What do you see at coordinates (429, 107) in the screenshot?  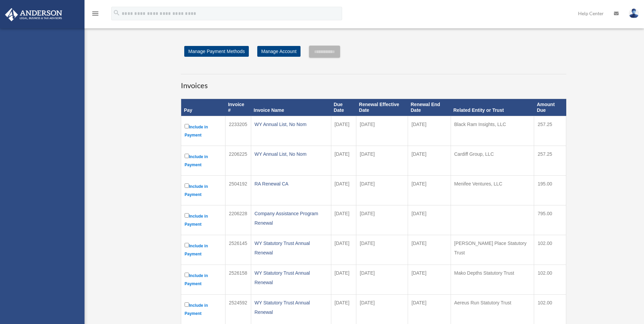 I see `th: Renewal End Date` at bounding box center [429, 107].